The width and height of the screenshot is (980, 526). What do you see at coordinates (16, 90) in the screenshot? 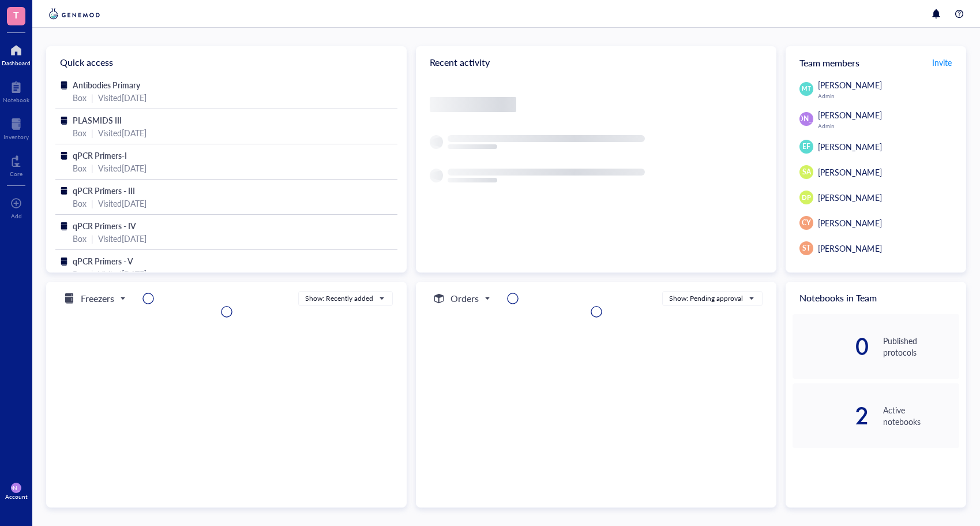
I see `a: Notebook` at bounding box center [16, 90].